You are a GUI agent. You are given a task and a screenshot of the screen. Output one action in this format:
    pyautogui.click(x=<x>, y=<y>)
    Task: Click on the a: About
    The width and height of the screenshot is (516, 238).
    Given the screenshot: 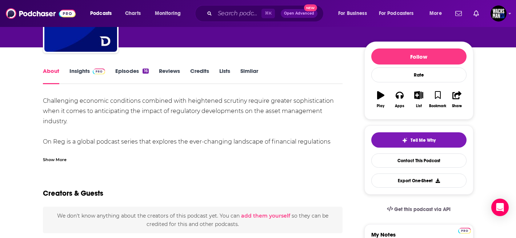 What is the action you would take?
    pyautogui.click(x=51, y=76)
    